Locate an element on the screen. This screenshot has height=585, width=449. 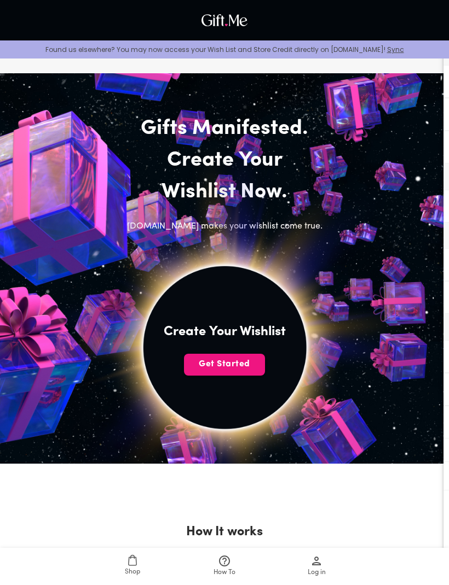
span: Log in is located at coordinates (316, 573).